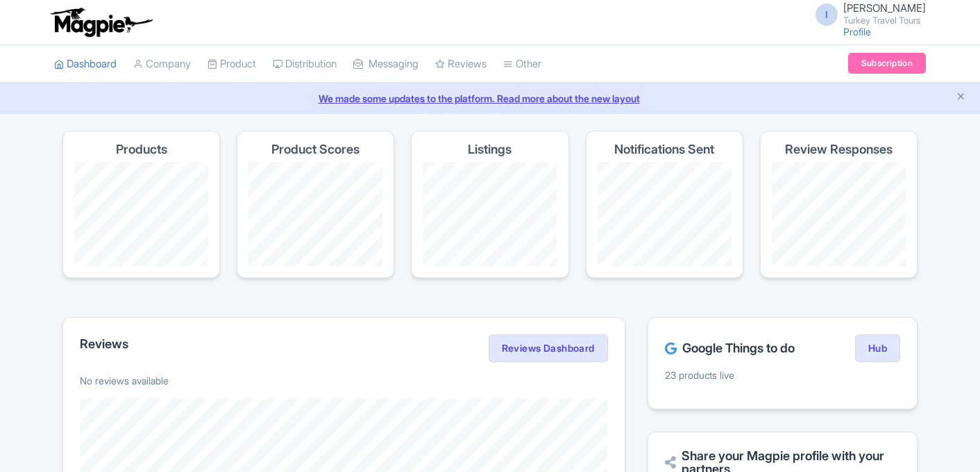  I want to click on a: Product, so click(232, 64).